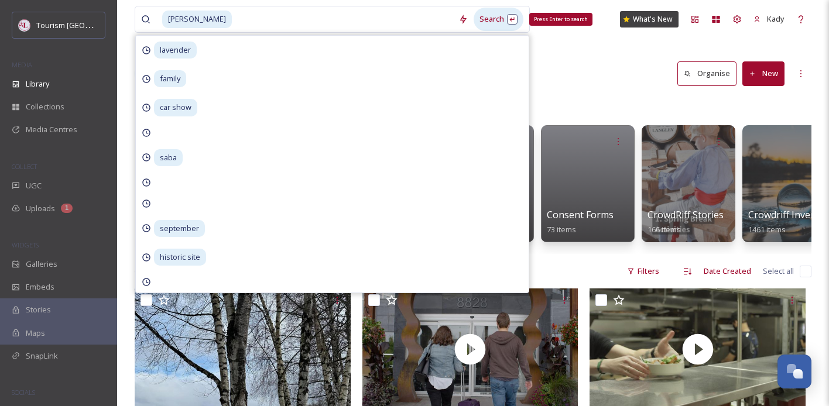 This screenshot has height=406, width=829. Describe the element at coordinates (170, 78) in the screenshot. I see `span: family` at that location.